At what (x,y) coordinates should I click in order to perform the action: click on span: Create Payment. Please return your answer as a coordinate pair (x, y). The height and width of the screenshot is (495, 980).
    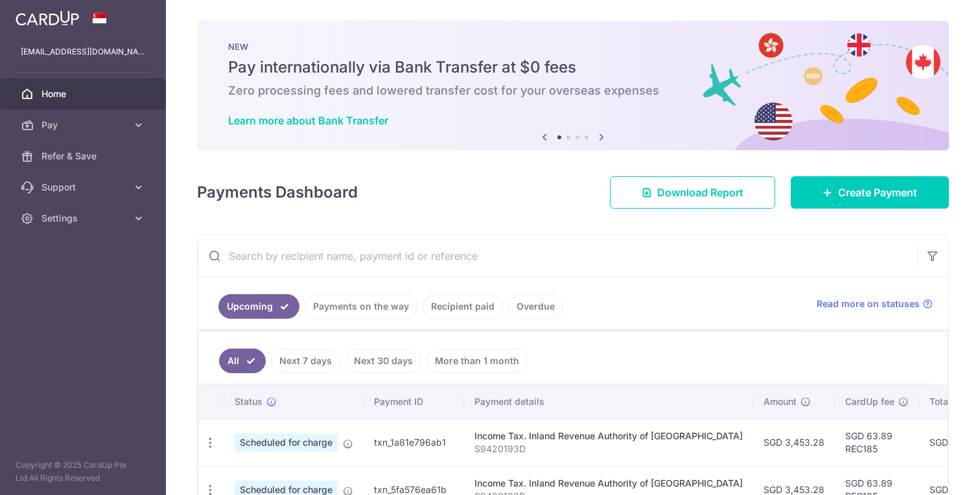
    Looking at the image, I should click on (878, 192).